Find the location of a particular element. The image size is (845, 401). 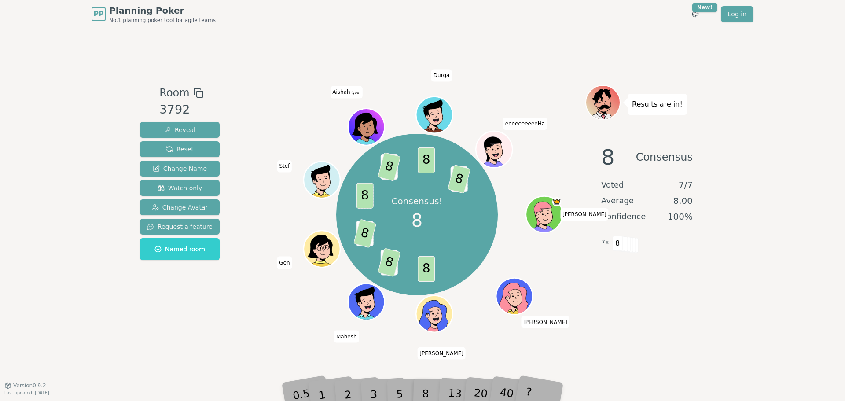

span: Reveal is located at coordinates (180, 130).